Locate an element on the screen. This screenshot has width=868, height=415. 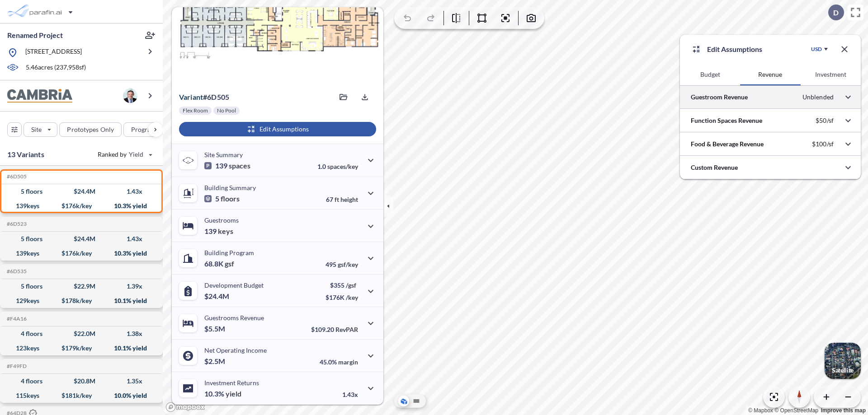
p: Edit Assumptions is located at coordinates (735, 49).